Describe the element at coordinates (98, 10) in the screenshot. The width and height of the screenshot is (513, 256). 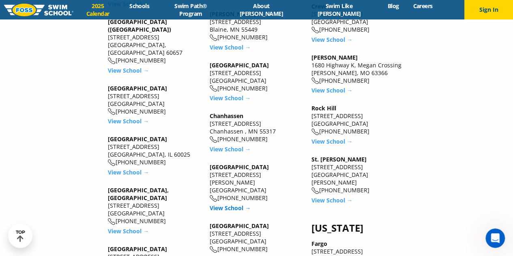
I see `a: 2025 Calendar` at that location.